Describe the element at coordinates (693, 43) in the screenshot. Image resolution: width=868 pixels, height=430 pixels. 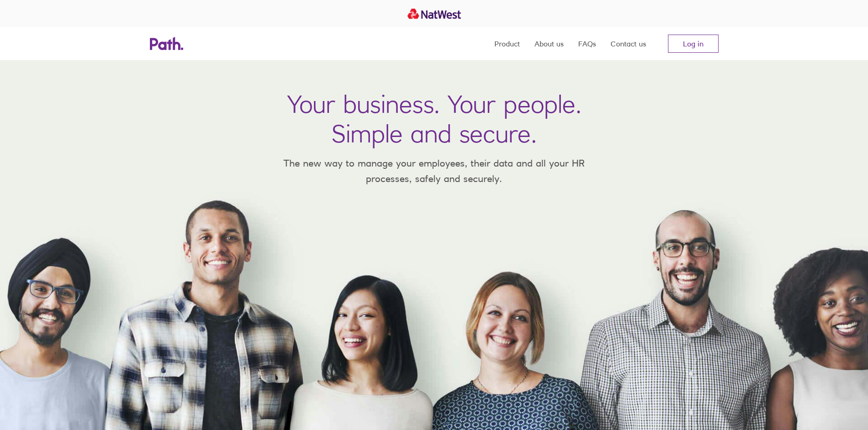
I see `a: Log in` at that location.